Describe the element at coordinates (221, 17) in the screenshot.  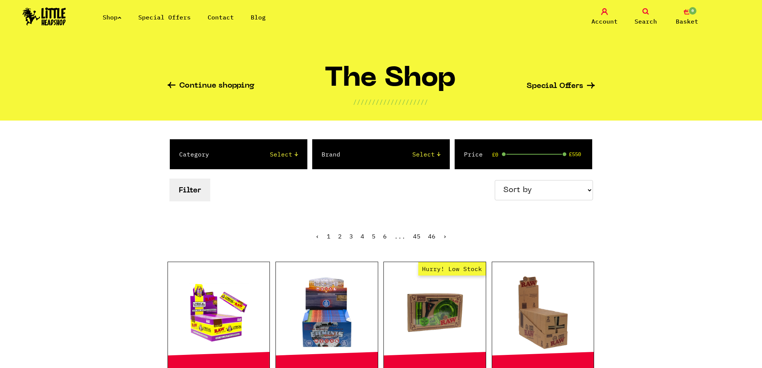
I see `a: Contact` at that location.